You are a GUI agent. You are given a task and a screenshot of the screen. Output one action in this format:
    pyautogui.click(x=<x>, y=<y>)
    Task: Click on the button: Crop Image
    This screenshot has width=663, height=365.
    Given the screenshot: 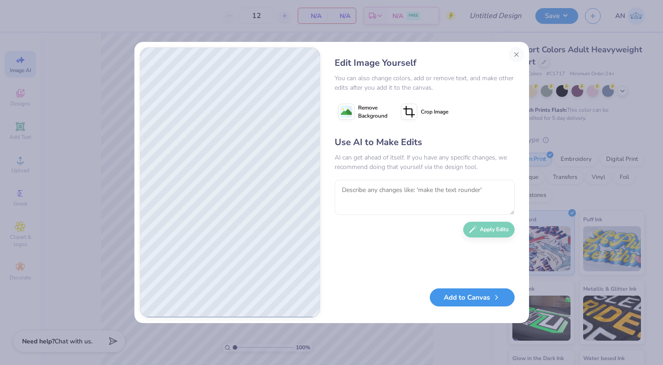 What is the action you would take?
    pyautogui.click(x=426, y=112)
    